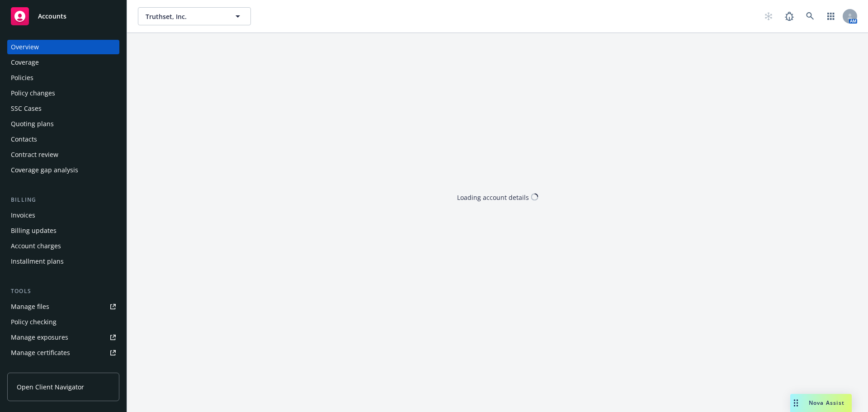  What do you see at coordinates (25, 63) in the screenshot?
I see `div: Coverage` at bounding box center [25, 63].